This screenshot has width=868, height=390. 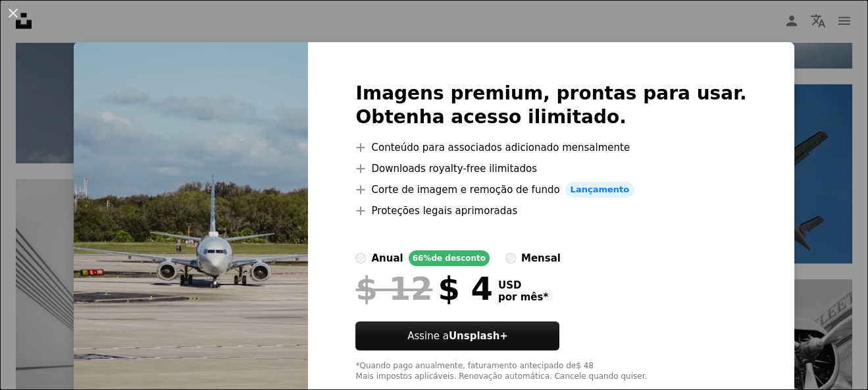 What do you see at coordinates (541, 258) in the screenshot?
I see `div: mensal` at bounding box center [541, 258].